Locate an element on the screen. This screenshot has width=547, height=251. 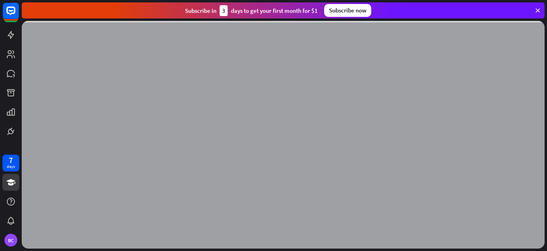
div: days is located at coordinates (11, 167).